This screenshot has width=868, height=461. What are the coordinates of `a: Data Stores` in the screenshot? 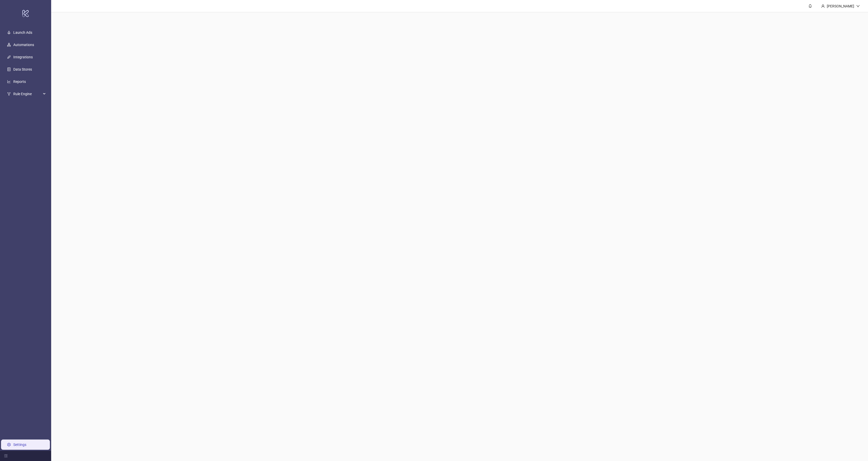 It's located at (22, 69).